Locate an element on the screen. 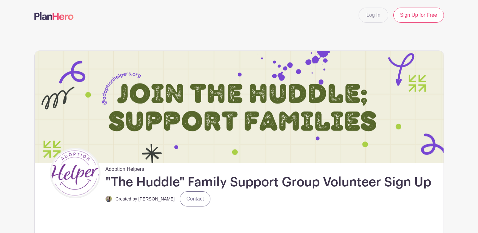 This screenshot has height=233, width=478. a: Log In is located at coordinates (374, 15).